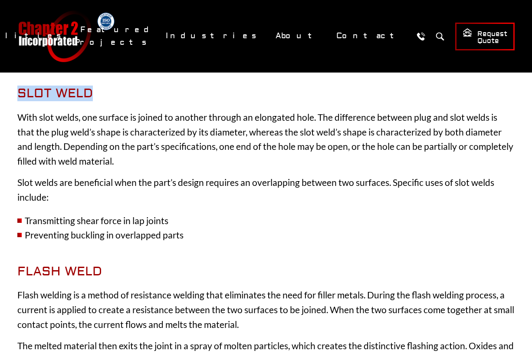 The height and width of the screenshot is (354, 532). I want to click on button: Search, so click(440, 36).